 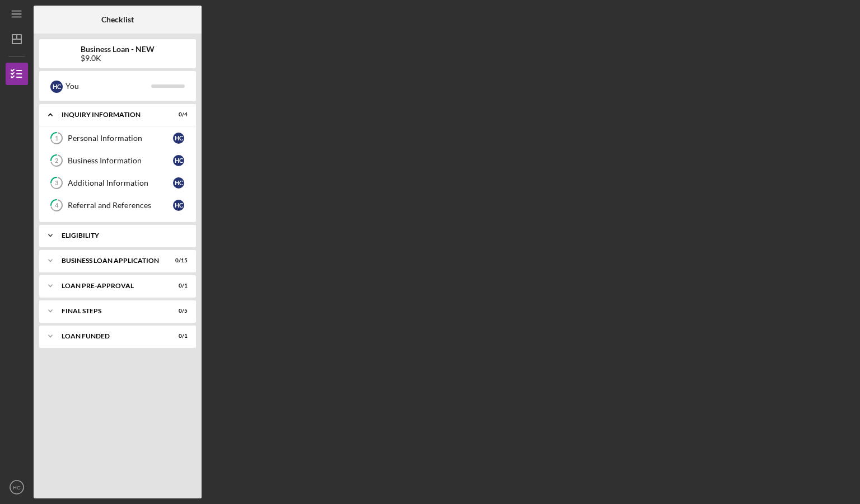 What do you see at coordinates (56, 160) in the screenshot?
I see `tspan: 2` at bounding box center [56, 160].